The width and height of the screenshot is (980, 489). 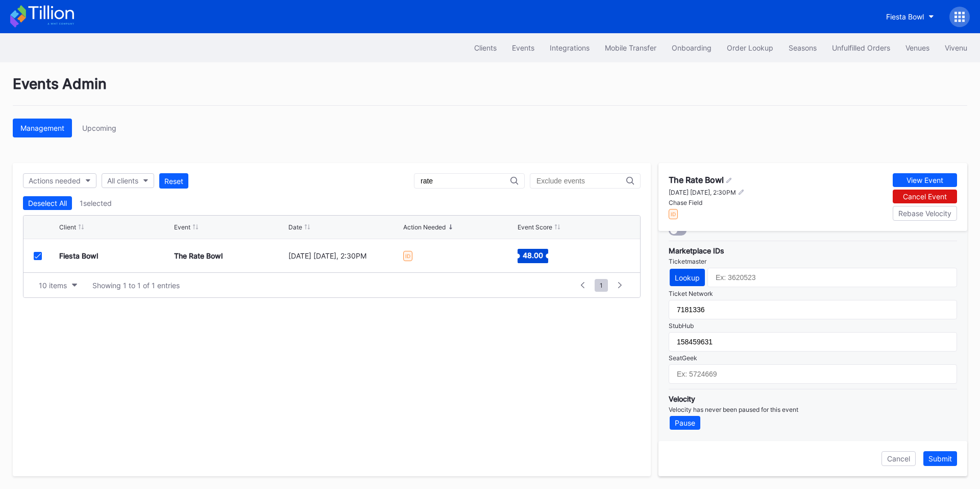 I want to click on div: Ticket Network, so click(x=813, y=293).